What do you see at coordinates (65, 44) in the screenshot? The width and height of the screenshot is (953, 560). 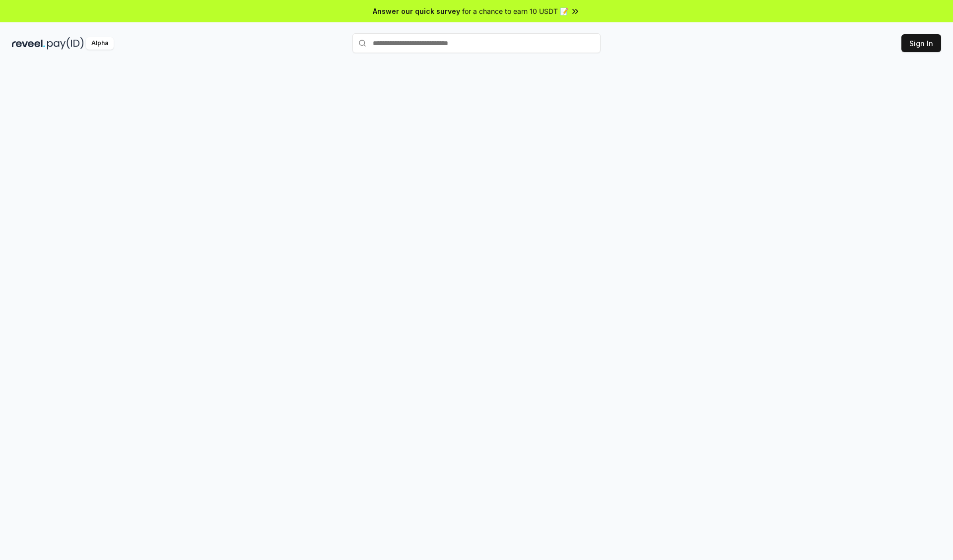 I see `img: pay_id` at bounding box center [65, 44].